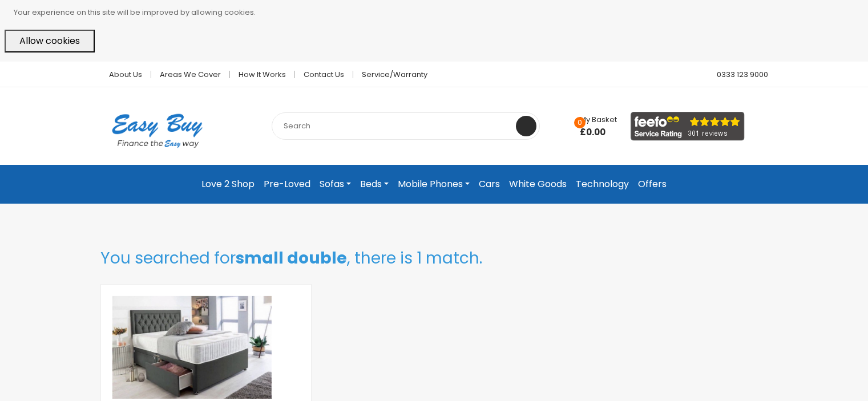  Describe the element at coordinates (580, 122) in the screenshot. I see `span: 0` at that location.